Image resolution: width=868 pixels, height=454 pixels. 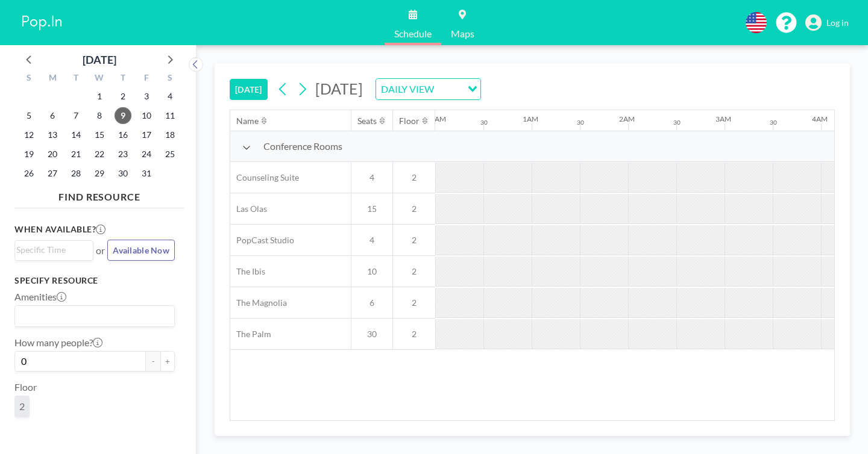 I want to click on div: W, so click(x=99, y=79).